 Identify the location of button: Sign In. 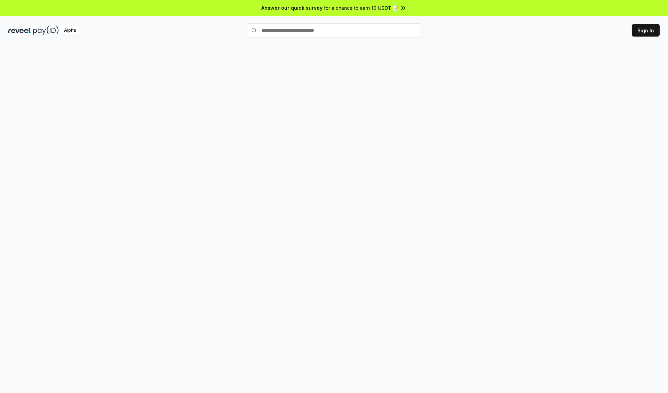
(646, 30).